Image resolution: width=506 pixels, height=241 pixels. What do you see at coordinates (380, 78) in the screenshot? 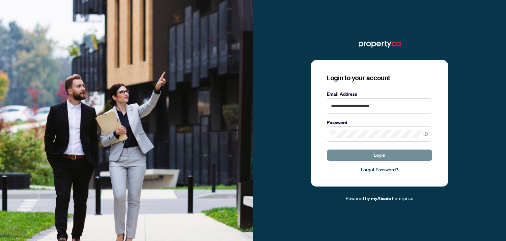
I see `h3: Login to your account` at bounding box center [380, 78].